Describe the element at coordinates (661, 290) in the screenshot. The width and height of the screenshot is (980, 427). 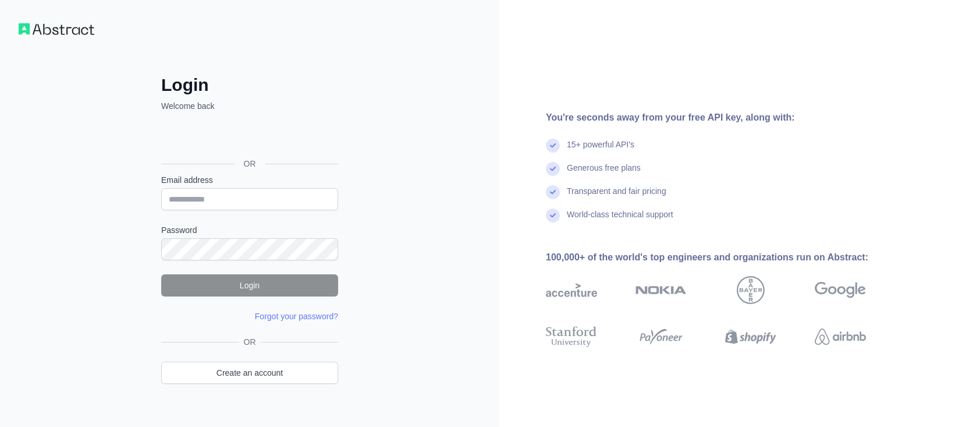
I see `img: nokia` at that location.